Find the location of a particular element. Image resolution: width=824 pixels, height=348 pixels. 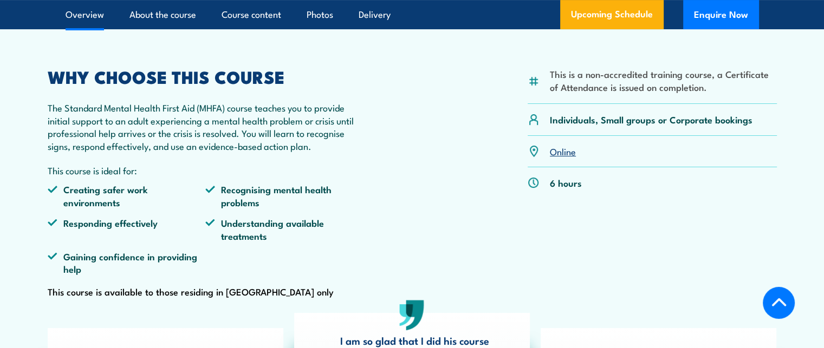

p: The Standard Mental Health First Aid (MHFA) course teaches you to provide initial support to an a... is located at coordinates (206, 127).